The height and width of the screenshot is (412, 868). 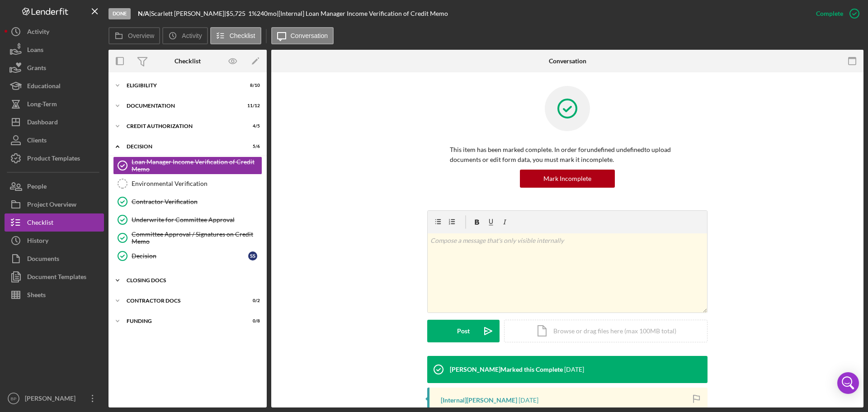 What do you see at coordinates (43, 260) in the screenshot?
I see `div: Documents` at bounding box center [43, 260].